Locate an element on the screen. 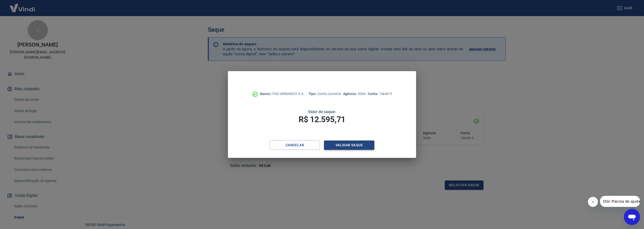 Image resolution: width=644 pixels, height=229 pixels. span: Valor do saque: is located at coordinates (322, 112).